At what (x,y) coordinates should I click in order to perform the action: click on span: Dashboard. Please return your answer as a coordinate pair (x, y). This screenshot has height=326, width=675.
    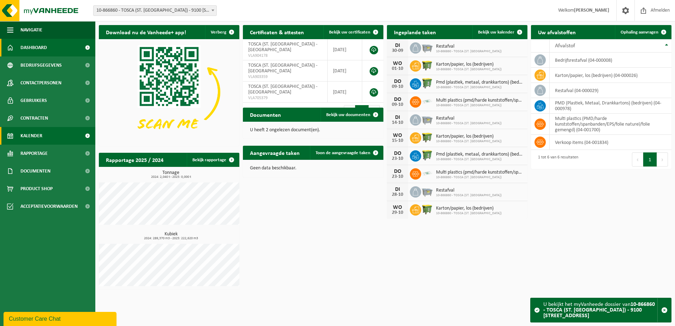
    Looking at the image, I should click on (34, 48).